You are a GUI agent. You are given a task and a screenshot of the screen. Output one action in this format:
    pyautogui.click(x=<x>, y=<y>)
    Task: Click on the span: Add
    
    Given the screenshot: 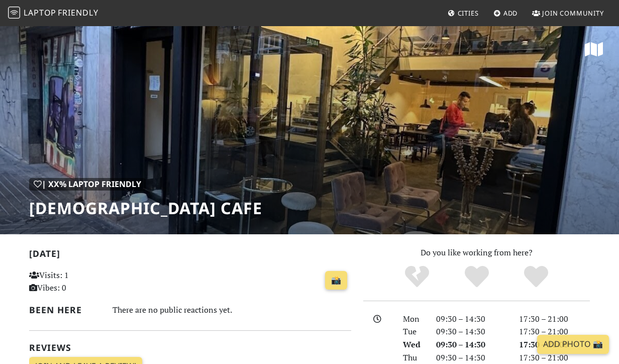 What is the action you would take?
    pyautogui.click(x=510, y=13)
    